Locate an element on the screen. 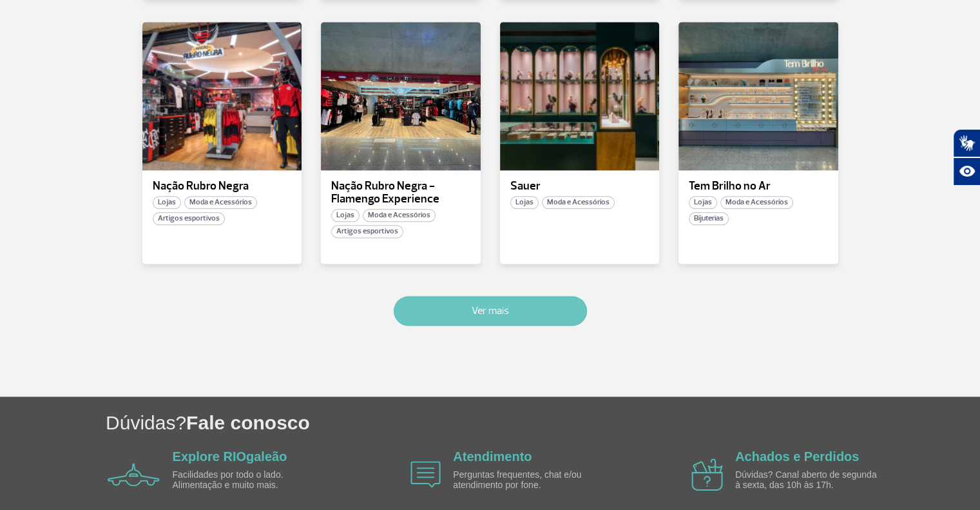  p: Nação Rubro Negra is located at coordinates (222, 186).